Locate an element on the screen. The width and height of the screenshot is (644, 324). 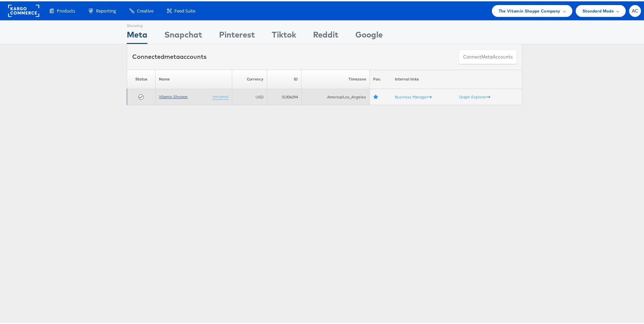
a: Graph Explorer is located at coordinates (475, 95).